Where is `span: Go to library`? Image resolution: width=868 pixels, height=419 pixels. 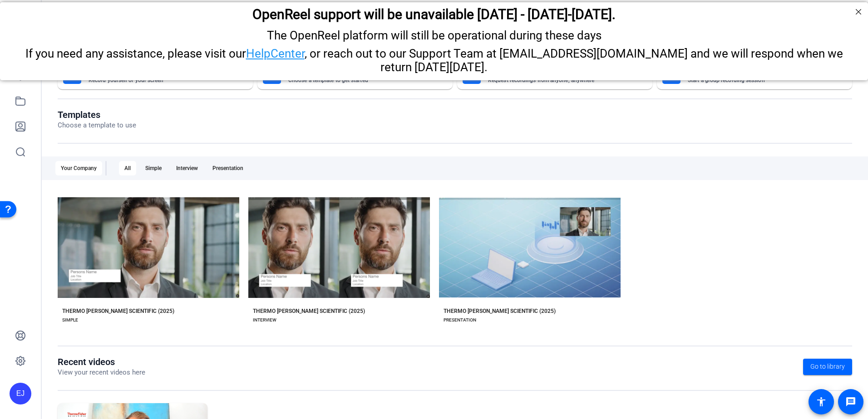 span: Go to library is located at coordinates (828, 367).